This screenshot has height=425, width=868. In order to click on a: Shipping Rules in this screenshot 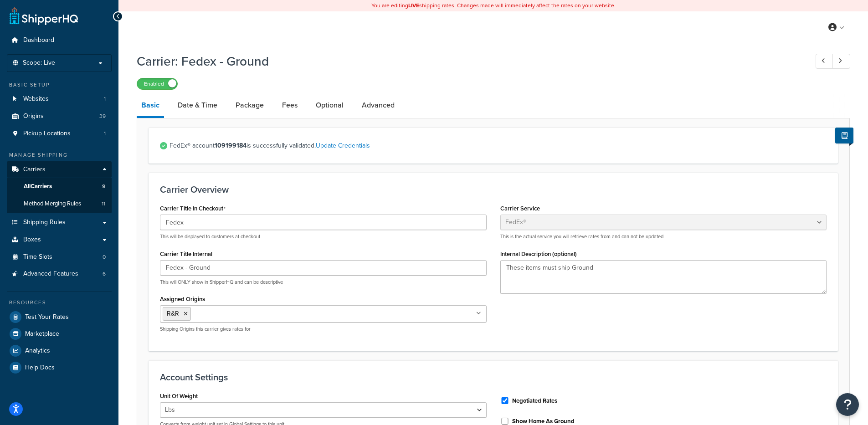, I will do `click(59, 222)`.